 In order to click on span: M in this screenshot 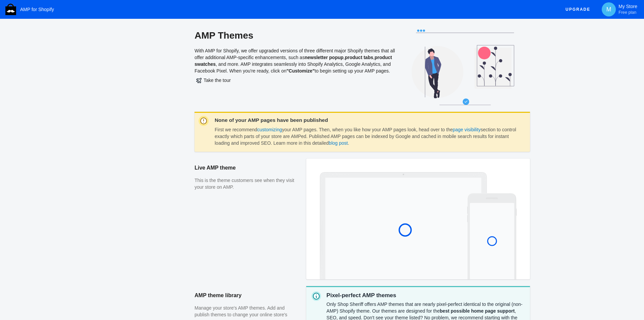, I will do `click(609, 9)`.